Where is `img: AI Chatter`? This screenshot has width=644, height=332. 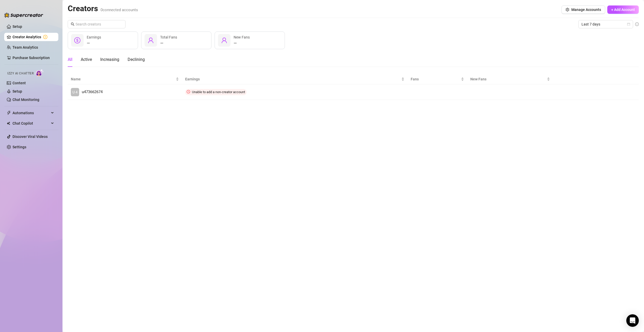 img: AI Chatter is located at coordinates (40, 73).